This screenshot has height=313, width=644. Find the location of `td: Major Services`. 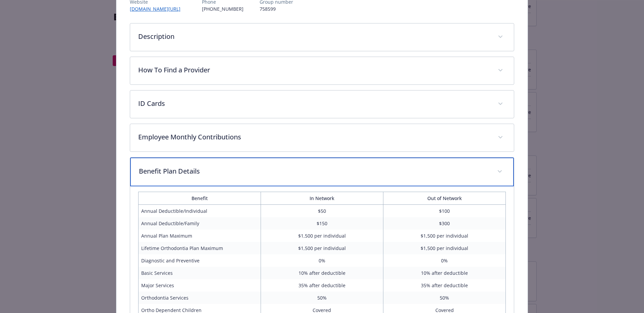

td: Major Services is located at coordinates (199, 285).